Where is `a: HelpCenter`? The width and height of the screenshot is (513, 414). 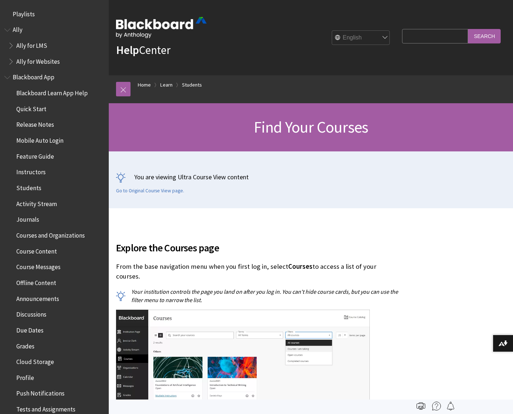 a: HelpCenter is located at coordinates (143, 50).